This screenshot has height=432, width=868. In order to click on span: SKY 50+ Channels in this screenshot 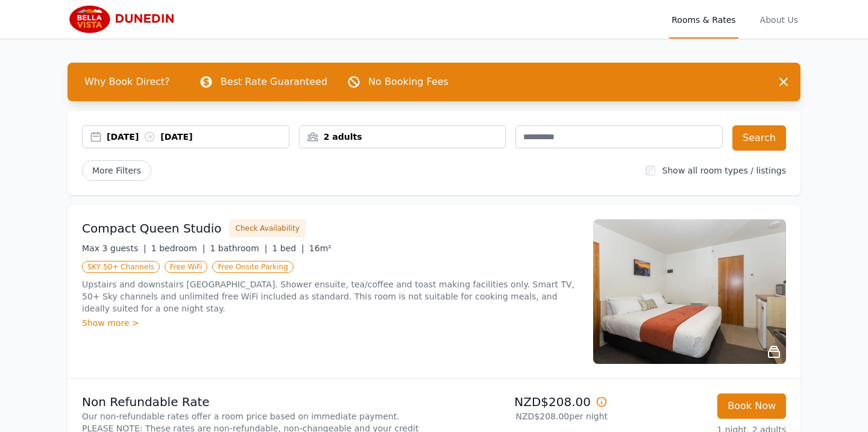, I will do `click(121, 267)`.